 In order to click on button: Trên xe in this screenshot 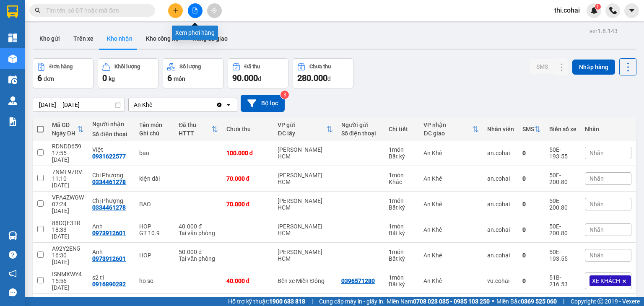, I will do `click(84, 38)`.